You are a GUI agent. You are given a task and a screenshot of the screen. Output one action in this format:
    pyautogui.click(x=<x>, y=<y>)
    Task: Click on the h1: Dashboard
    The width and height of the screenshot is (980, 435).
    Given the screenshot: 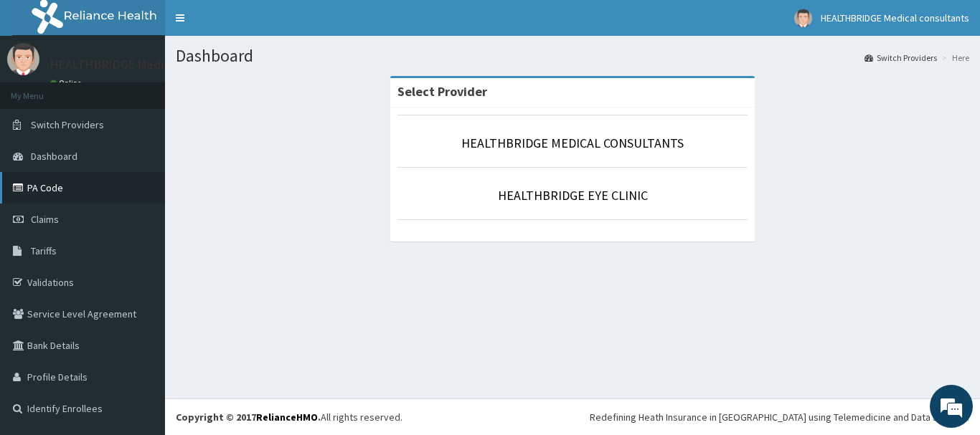 What is the action you would take?
    pyautogui.click(x=572, y=56)
    